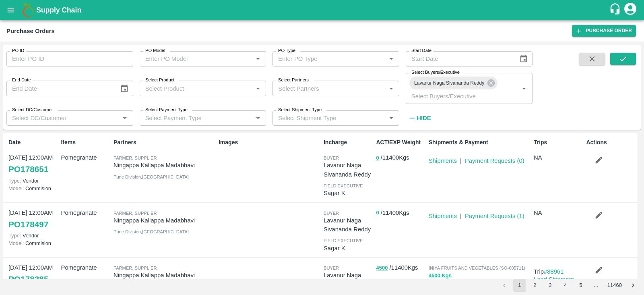  What do you see at coordinates (610, 142) in the screenshot?
I see `p: Actions` at bounding box center [610, 142].